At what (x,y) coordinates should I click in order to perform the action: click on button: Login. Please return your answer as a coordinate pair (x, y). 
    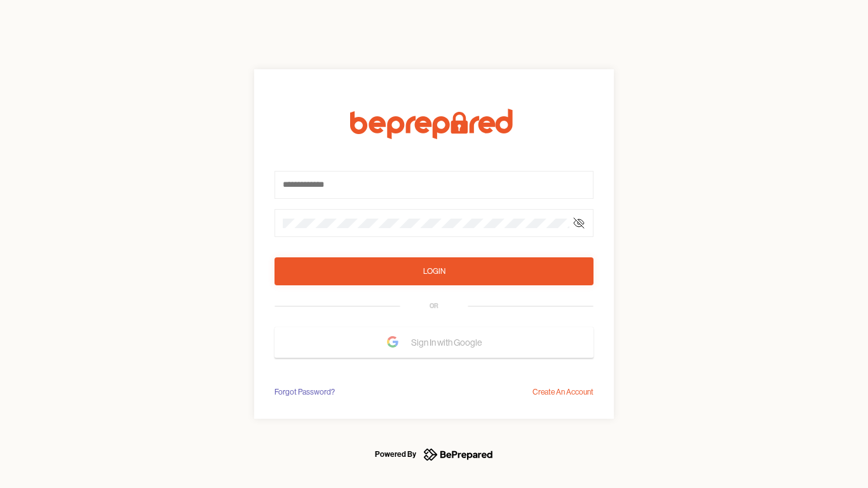
    Looking at the image, I should click on (434, 271).